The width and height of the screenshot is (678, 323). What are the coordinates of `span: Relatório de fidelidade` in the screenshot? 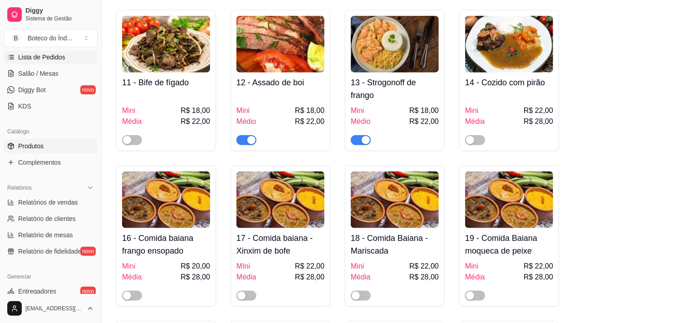 It's located at (49, 251).